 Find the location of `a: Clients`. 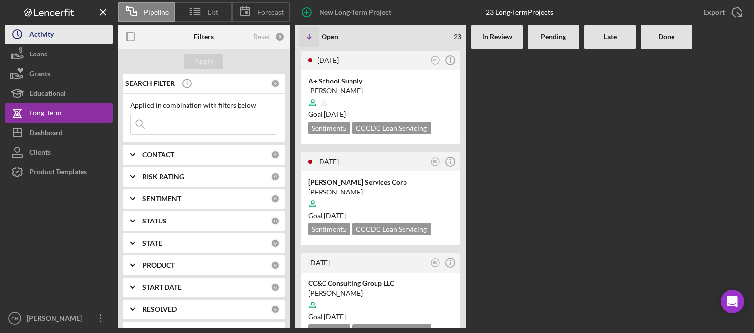

a: Clients is located at coordinates (59, 152).